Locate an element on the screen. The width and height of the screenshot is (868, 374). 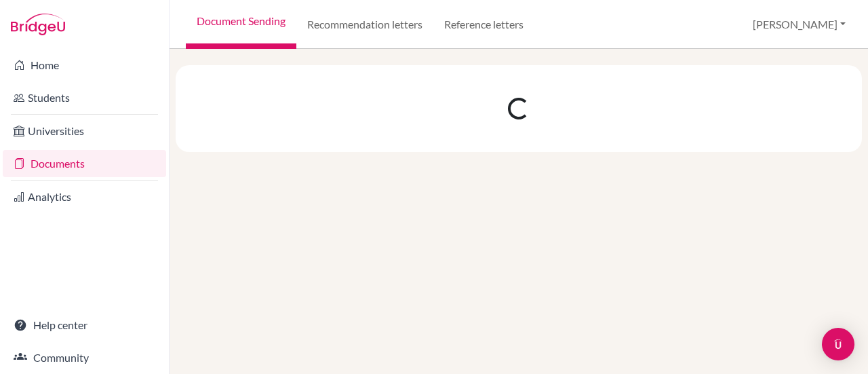
a: Documents is located at coordinates (84, 164).